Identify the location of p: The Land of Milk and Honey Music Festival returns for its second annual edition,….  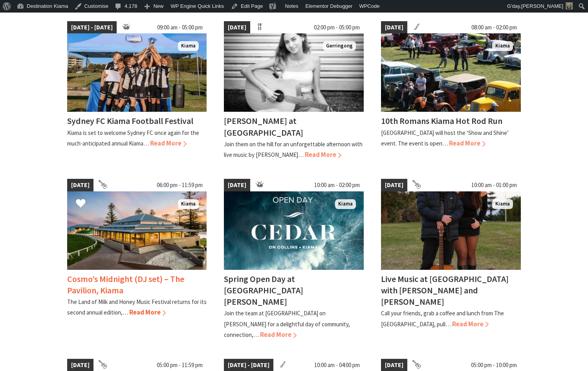
(137, 308).